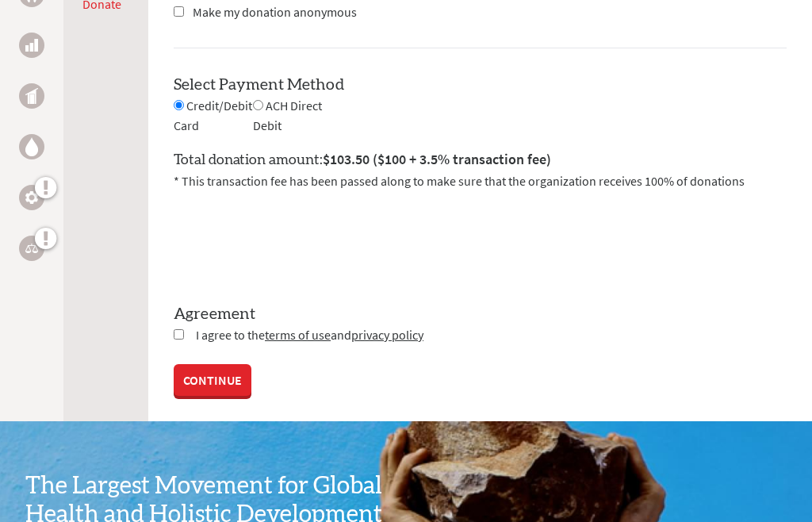 Image resolution: width=812 pixels, height=522 pixels. I want to click on span: ACH Direct Debit, so click(287, 115).